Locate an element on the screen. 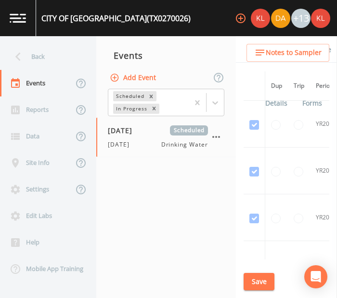 The height and width of the screenshot is (298, 337). div: In Progress is located at coordinates (131, 108).